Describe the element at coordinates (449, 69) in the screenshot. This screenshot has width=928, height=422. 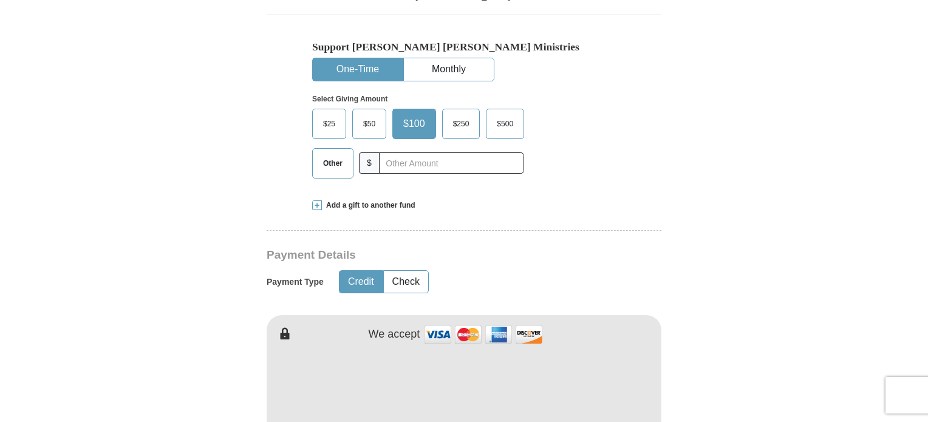
I see `button: Monthly` at that location.